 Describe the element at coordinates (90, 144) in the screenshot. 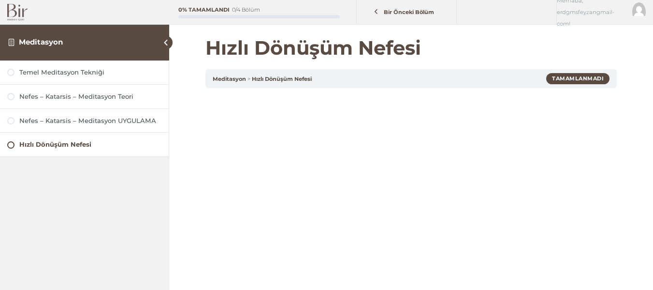

I see `div: Hızlı Dönüşüm Nefesi` at that location.